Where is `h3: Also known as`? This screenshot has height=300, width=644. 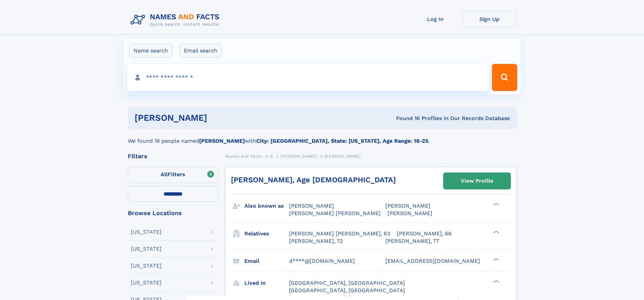
h3: Also known as is located at coordinates (267, 206).